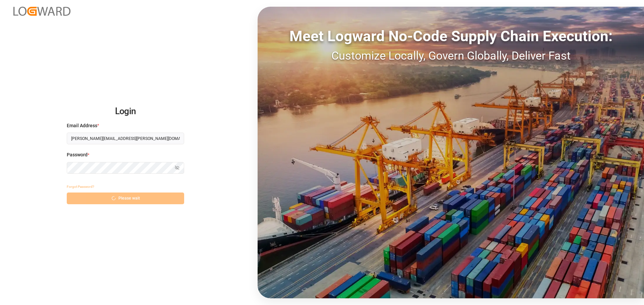 The height and width of the screenshot is (305, 644). What do you see at coordinates (125, 111) in the screenshot?
I see `h2: Login` at bounding box center [125, 111].